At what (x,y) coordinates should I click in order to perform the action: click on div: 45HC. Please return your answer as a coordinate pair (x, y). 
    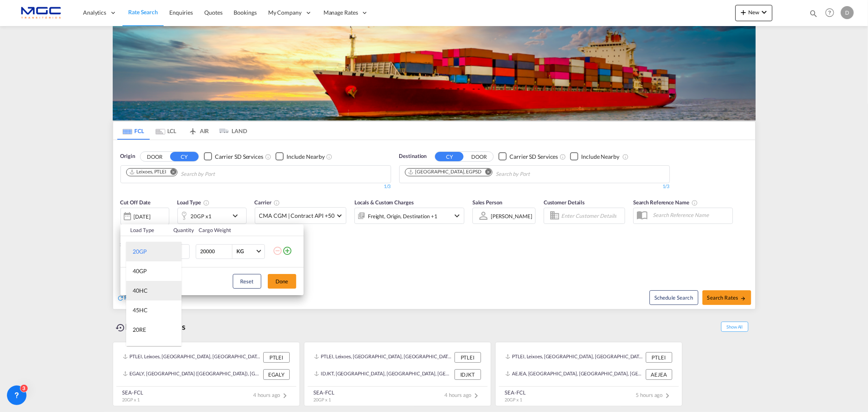
    Looking at the image, I should click on (140, 310).